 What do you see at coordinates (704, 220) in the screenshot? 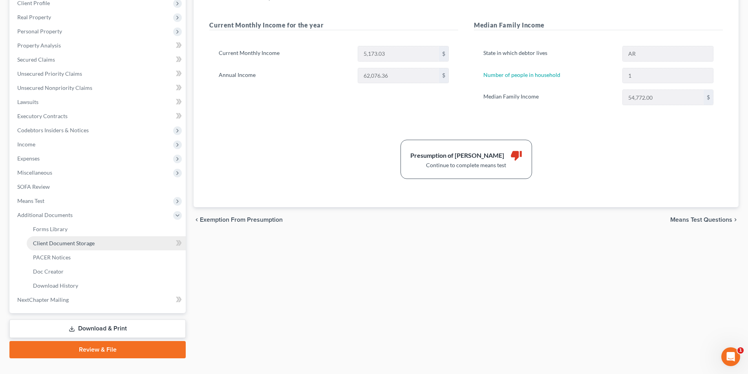
I see `button: Means Test Questions chevron_right` at bounding box center [704, 220].